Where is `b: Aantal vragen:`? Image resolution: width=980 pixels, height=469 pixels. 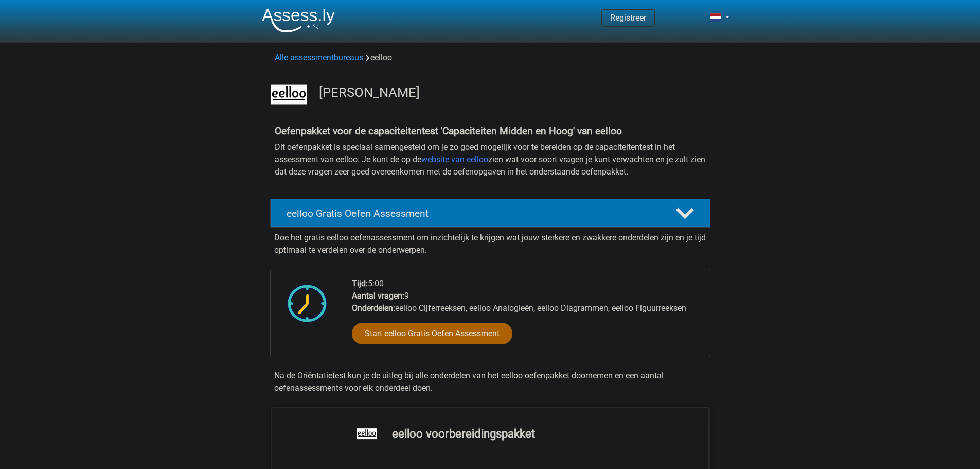 b: Aantal vragen: is located at coordinates (378, 295).